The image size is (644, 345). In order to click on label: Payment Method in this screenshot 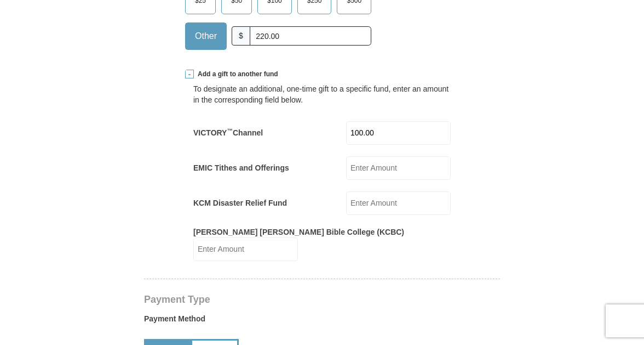, I will do `click(322, 322)`.